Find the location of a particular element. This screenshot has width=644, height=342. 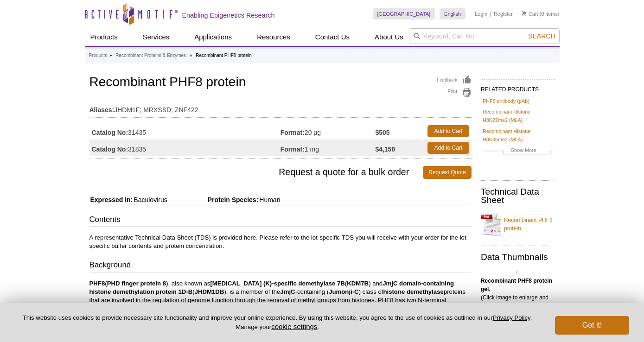

li: (0 items) is located at coordinates (541, 14).